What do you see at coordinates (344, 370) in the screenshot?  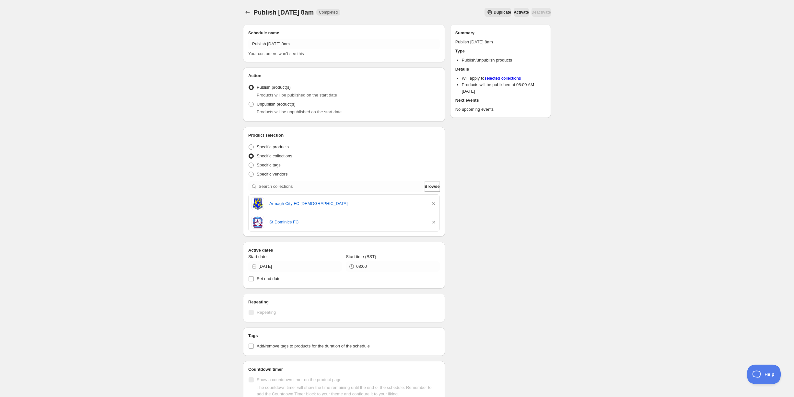 I see `h2: Countdown timer` at bounding box center [344, 370].